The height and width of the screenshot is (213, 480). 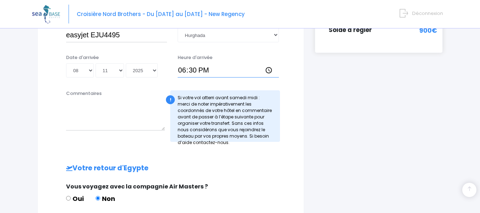 I want to click on div: Si votre vol atterri avant samedi midi : merci de noter impérativement les coordonnés de votre hô..., so click(x=225, y=116).